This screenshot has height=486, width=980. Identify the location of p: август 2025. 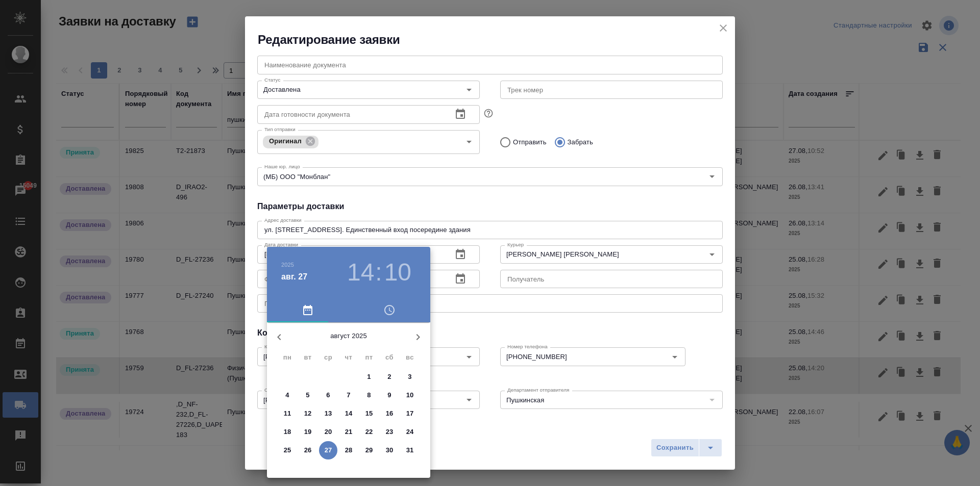
(349, 336).